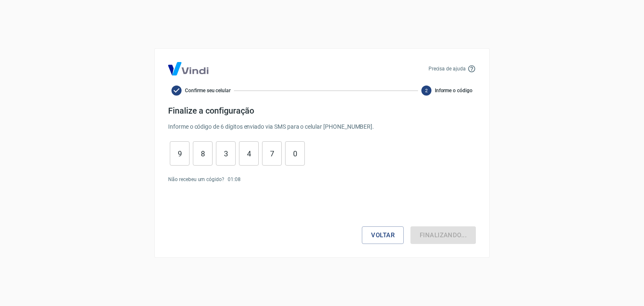  I want to click on p: Precisa de ajuda, so click(447, 69).